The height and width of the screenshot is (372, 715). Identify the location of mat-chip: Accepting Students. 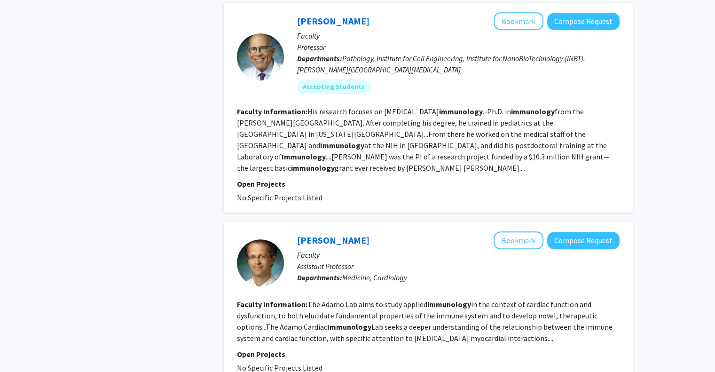
(334, 86).